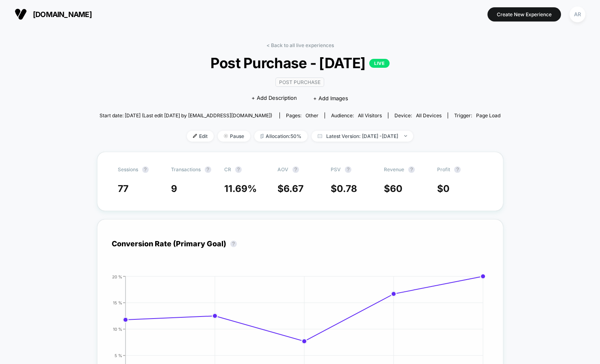 This screenshot has width=600, height=364. I want to click on img: rebalance, so click(262, 136).